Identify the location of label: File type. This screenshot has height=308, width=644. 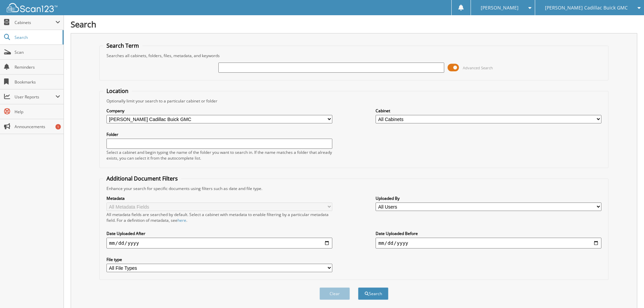
(219, 259).